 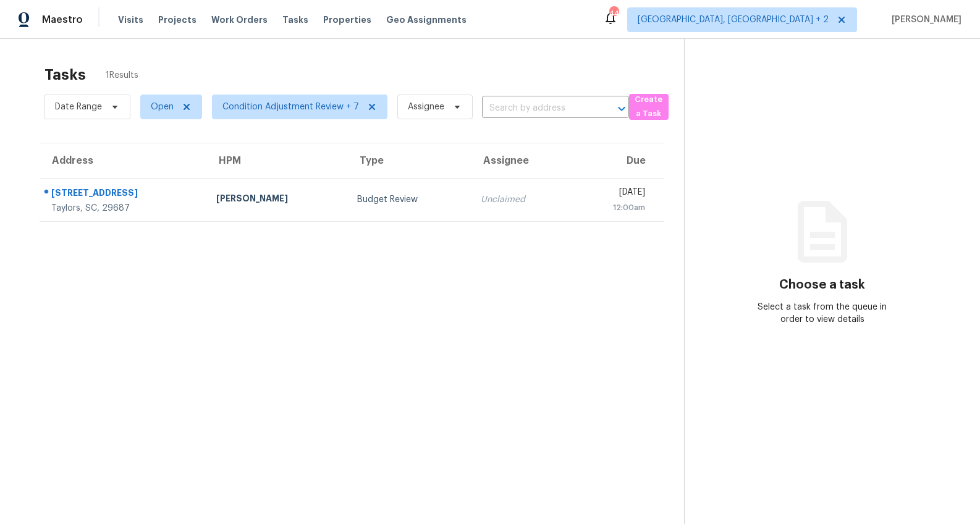 What do you see at coordinates (538, 109) in the screenshot?
I see `input: Search by address` at bounding box center [538, 109].